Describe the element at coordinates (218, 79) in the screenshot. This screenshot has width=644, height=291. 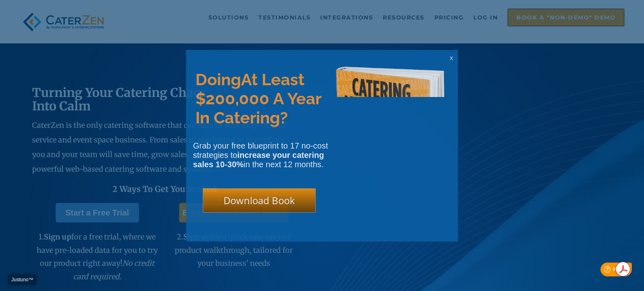
I see `span: Doing` at that location.